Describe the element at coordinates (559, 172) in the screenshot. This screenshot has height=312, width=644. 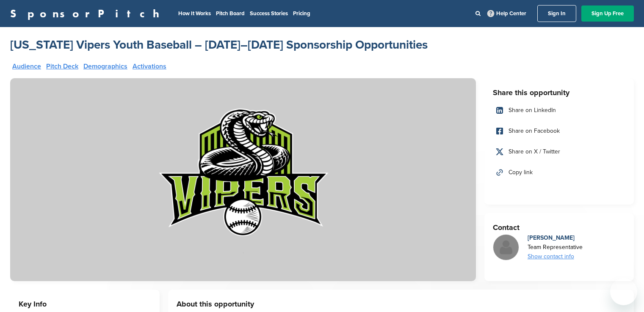
I see `a: Copy link` at that location.